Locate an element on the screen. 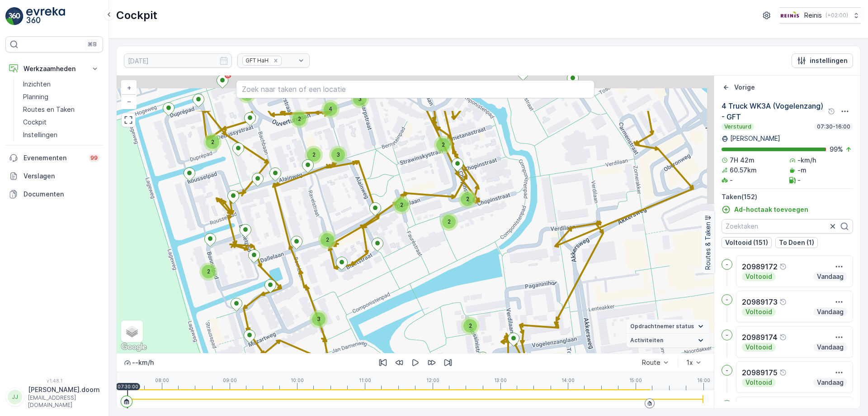 Image resolution: width=868 pixels, height=416 pixels. p: Ad-hoctaak toevoegen is located at coordinates (771, 210).